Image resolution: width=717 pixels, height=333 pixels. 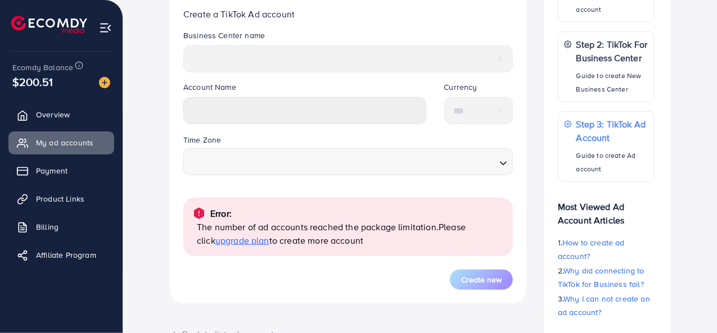 What do you see at coordinates (612, 162) in the screenshot?
I see `p: Guide to create Ad account` at bounding box center [612, 162].